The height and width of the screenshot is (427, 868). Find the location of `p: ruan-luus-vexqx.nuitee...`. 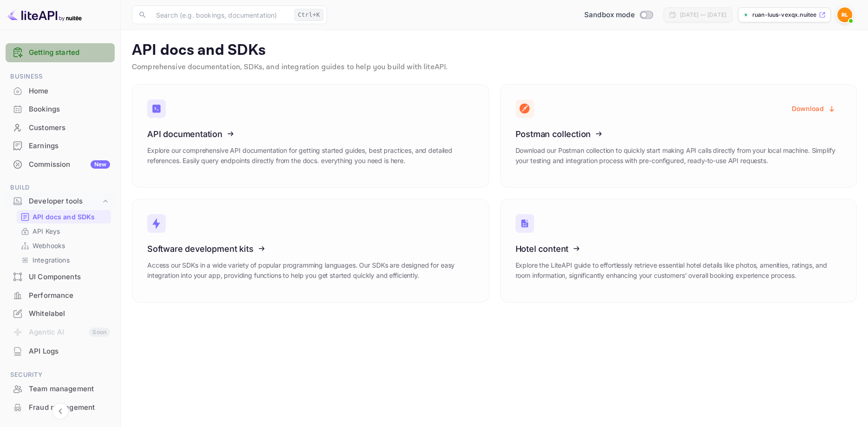

p: ruan-luus-vexqx.nuitee... is located at coordinates (784, 15).